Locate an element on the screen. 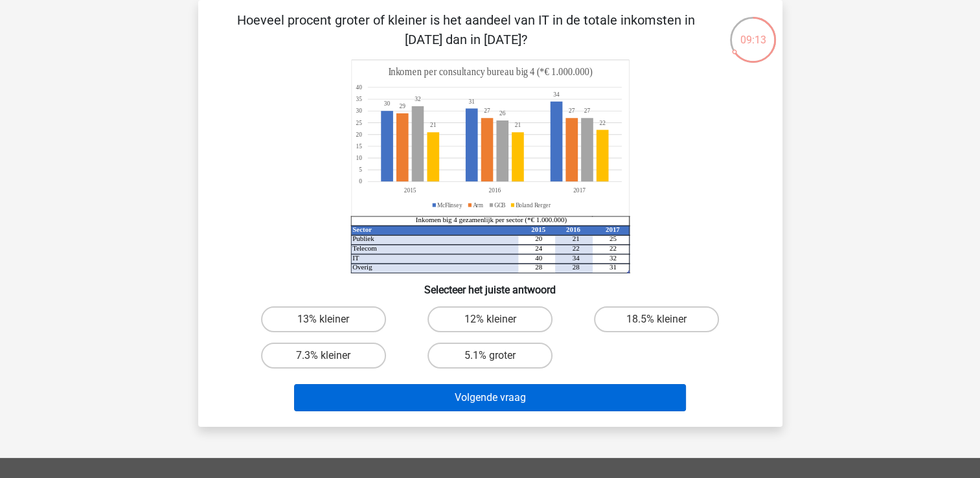  tspan: Overig is located at coordinates (362, 267).